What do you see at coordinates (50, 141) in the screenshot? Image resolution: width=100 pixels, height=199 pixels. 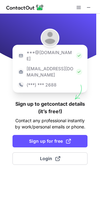 I see `span: Sign up for free` at bounding box center [50, 141].